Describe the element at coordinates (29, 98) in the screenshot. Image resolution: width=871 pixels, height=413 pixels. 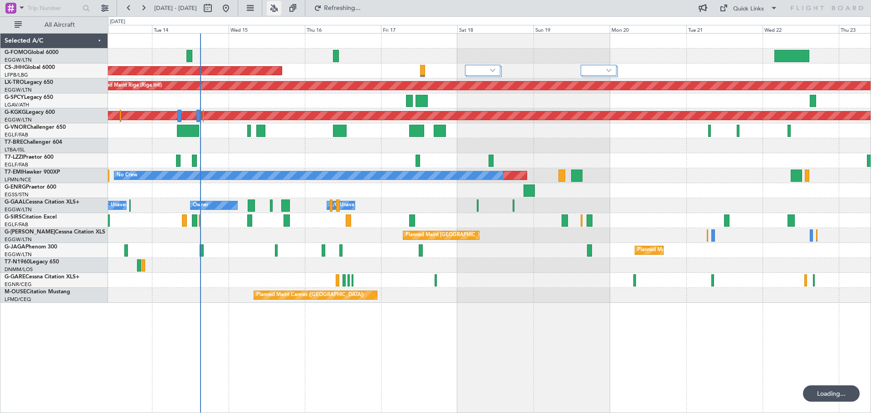
I see `a: G-SPCYLegacy 650` at that location.